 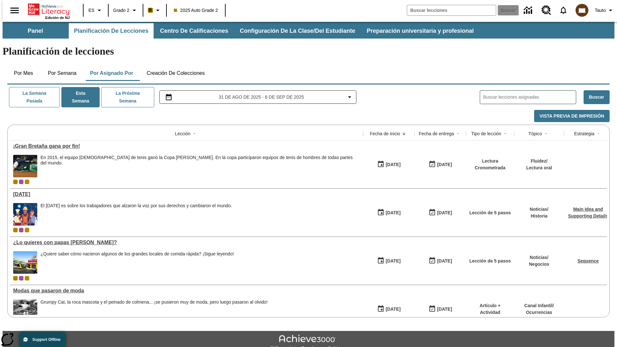 I want to click on div: Tópico, so click(x=535, y=134).